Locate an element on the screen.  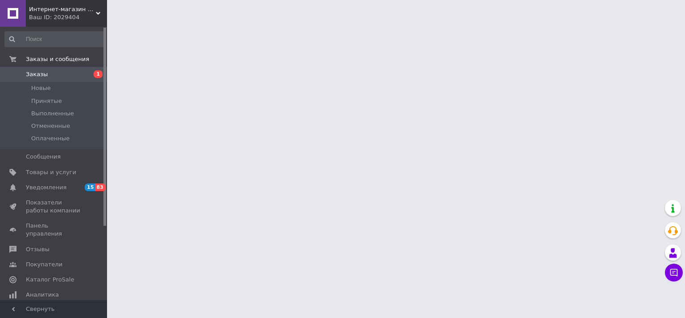
span: Принятые is located at coordinates (46, 101).